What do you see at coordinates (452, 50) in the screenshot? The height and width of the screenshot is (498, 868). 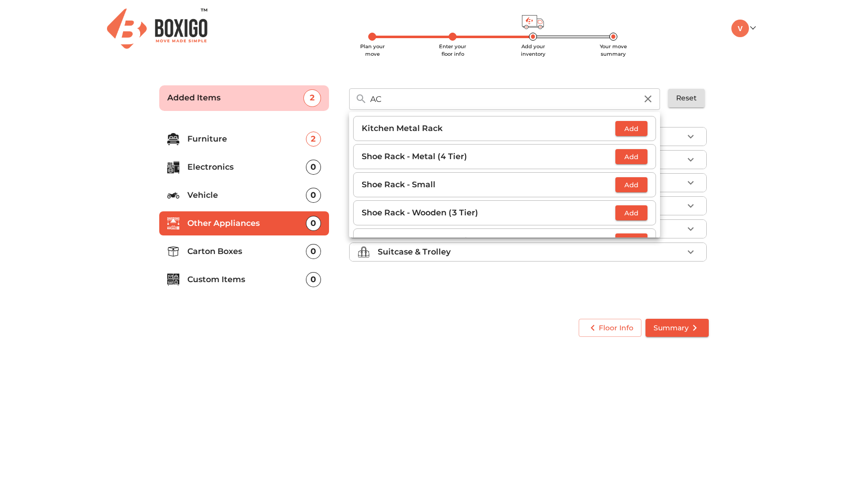 I see `span: Enter your floor info` at bounding box center [452, 50].